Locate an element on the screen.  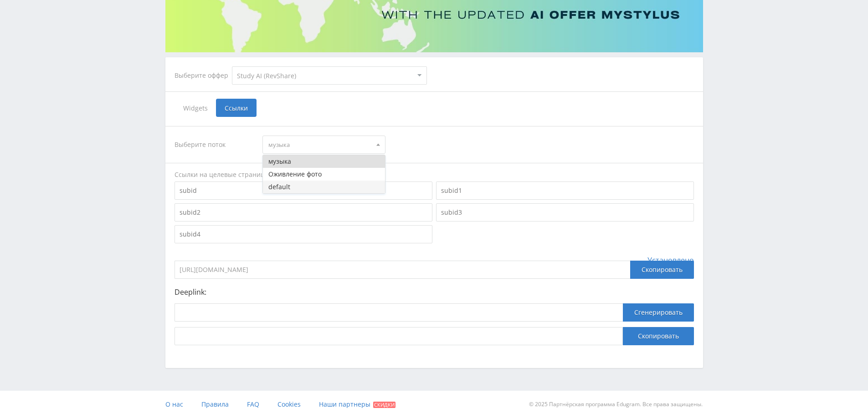
div: Выберите поток is located at coordinates (214, 145).